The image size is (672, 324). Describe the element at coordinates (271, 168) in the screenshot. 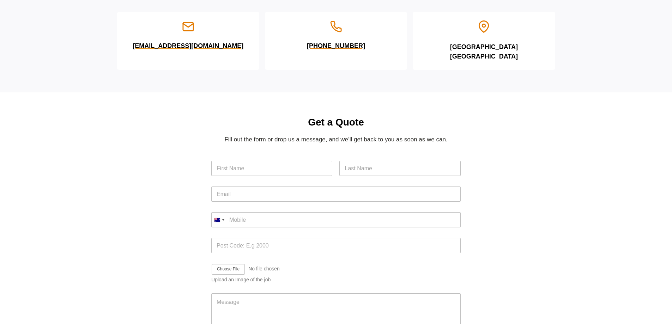

I see `input: First Name` at that location.